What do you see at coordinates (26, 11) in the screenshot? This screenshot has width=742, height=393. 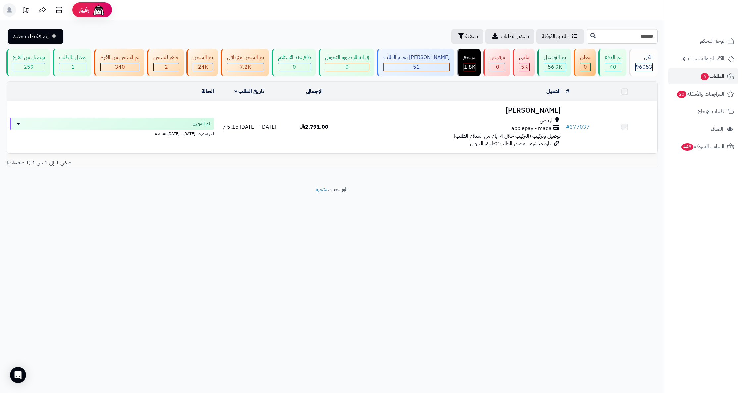 I see `a: تحديثات المنصة` at bounding box center [26, 11].